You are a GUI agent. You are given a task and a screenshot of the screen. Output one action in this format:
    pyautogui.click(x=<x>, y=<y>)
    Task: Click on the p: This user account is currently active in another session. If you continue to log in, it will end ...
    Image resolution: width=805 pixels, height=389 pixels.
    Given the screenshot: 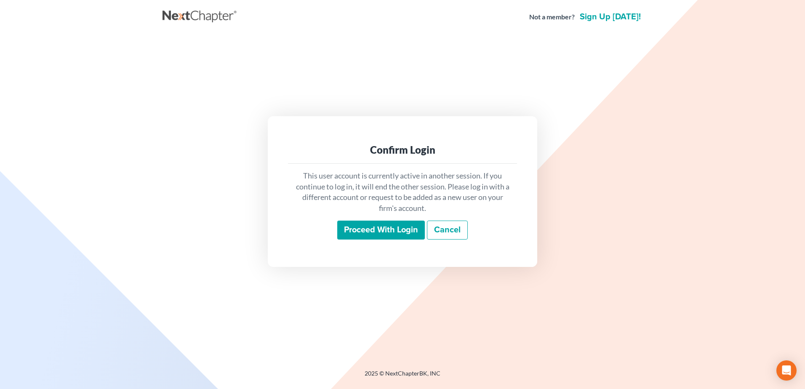 What is the action you would take?
    pyautogui.click(x=403, y=192)
    